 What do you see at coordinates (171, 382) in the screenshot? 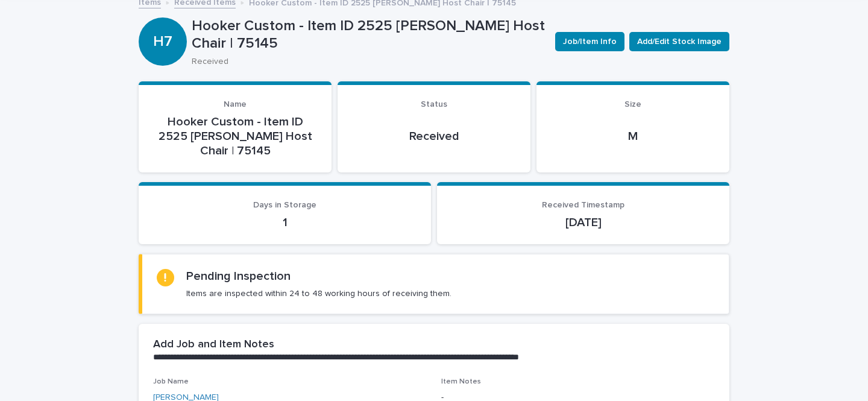
I see `span: Job Name` at bounding box center [171, 382].